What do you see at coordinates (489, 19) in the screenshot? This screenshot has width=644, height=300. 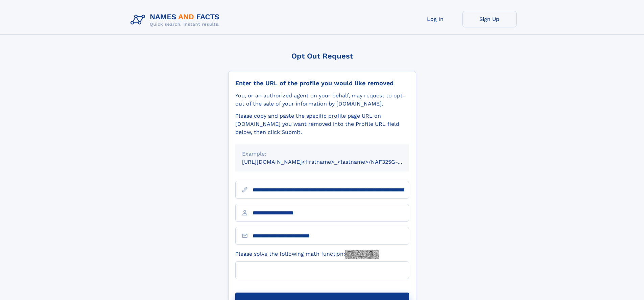 I see `a: Sign Up` at bounding box center [489, 19].